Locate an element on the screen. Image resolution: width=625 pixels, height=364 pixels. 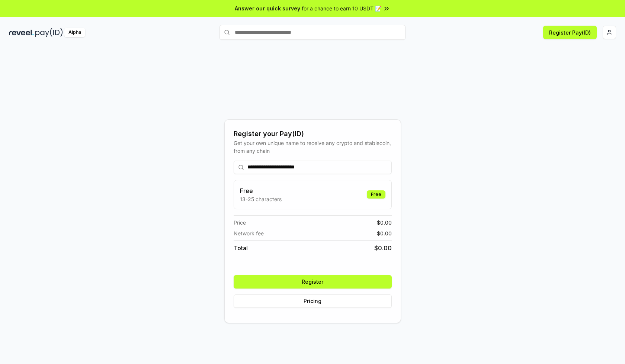
div: Register your Pay(ID) is located at coordinates (313, 134).